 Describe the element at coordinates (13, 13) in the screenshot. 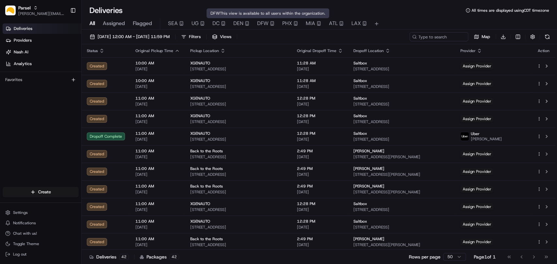

I see `img: Nash` at that location.